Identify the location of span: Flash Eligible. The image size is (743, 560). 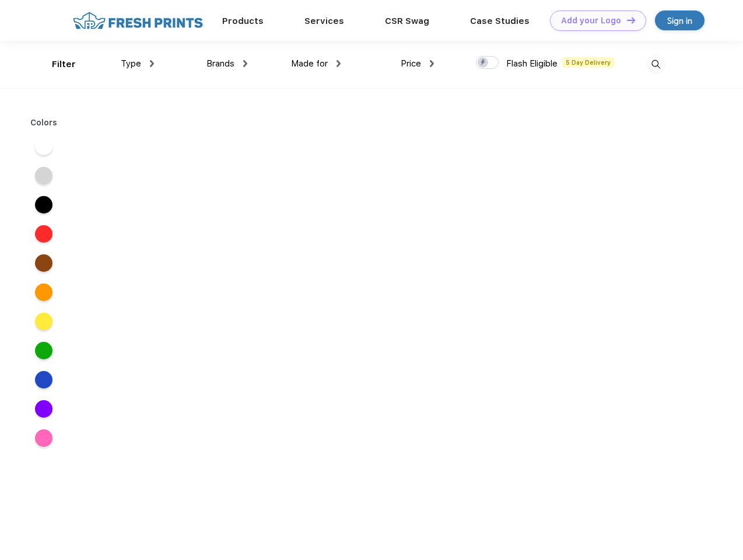
(532, 64).